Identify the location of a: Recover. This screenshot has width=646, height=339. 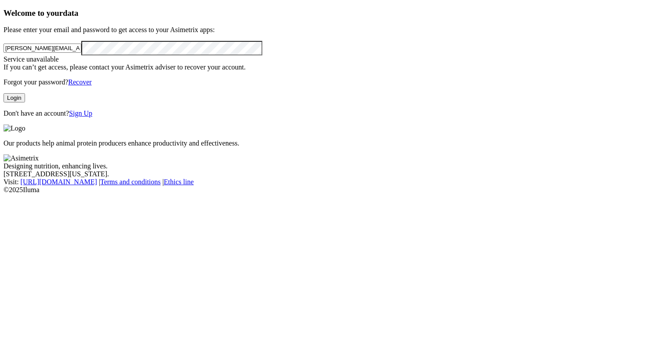
(79, 82).